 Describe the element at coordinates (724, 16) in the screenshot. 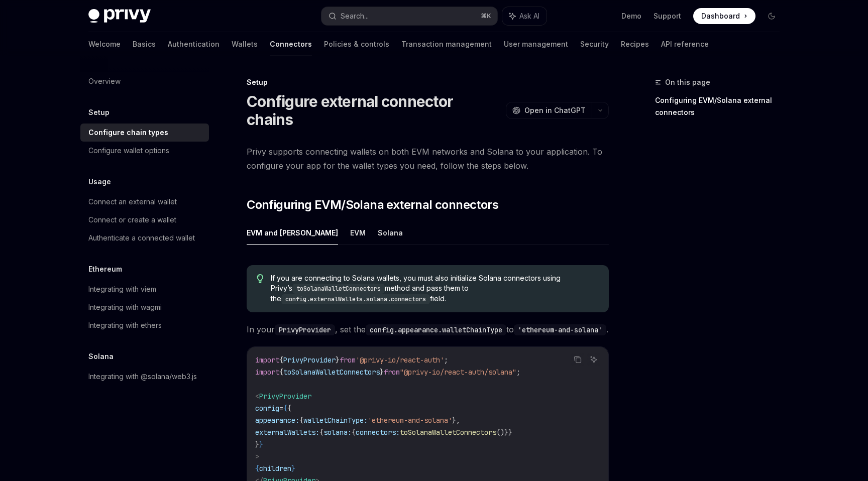

I see `a: Dashboard` at that location.